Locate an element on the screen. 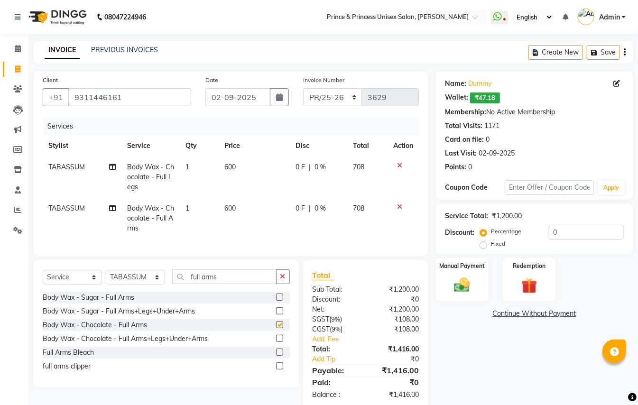 The width and height of the screenshot is (638, 405). input: Enter Offer / Coupon Code is located at coordinates (549, 187).